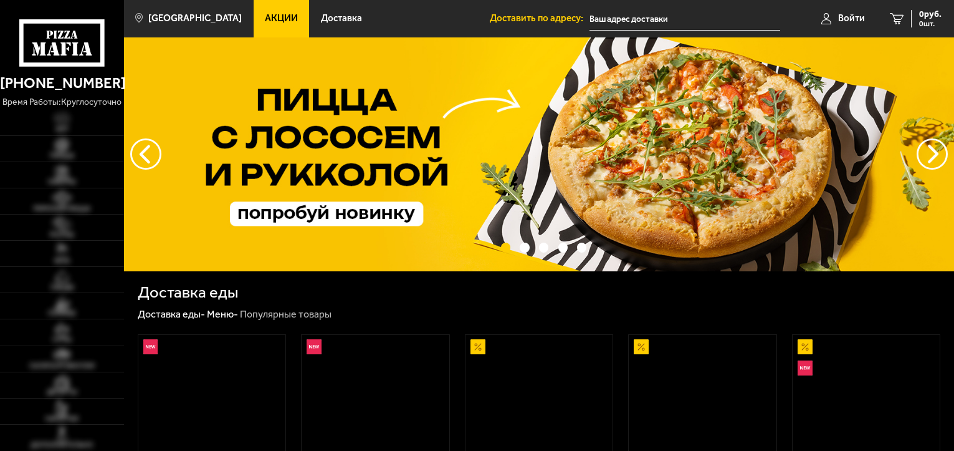  What do you see at coordinates (540, 18) in the screenshot?
I see `span: Доставить по адресу:` at bounding box center [540, 18].